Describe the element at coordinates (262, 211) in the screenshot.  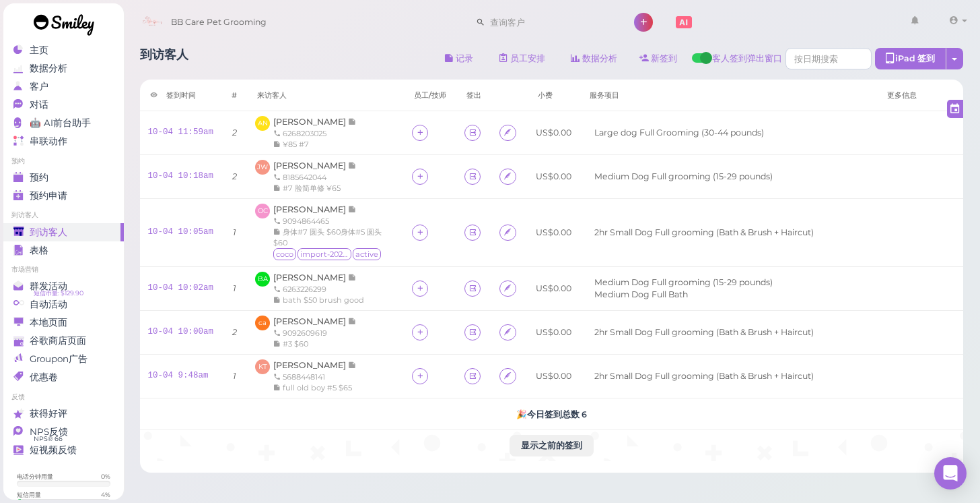
I see `span: OC` at that location.